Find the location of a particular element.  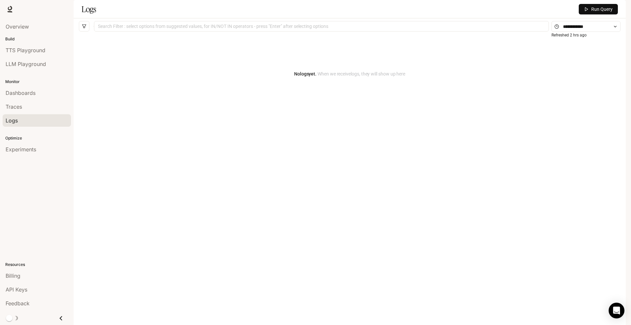

span: When we receive logs , they will show up here is located at coordinates (361, 74).